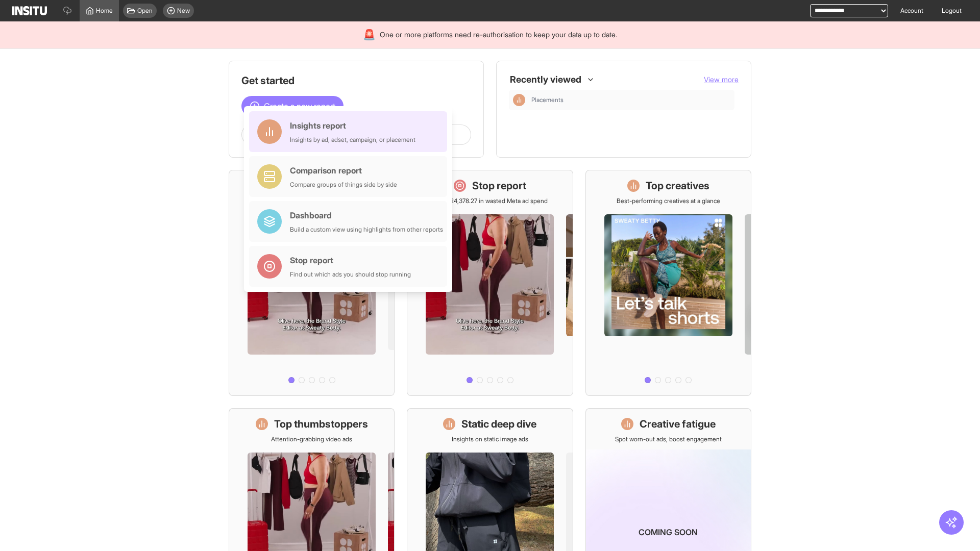 Image resolution: width=980 pixels, height=551 pixels. Describe the element at coordinates (311, 283) in the screenshot. I see `a: What's live nowSee all active ads instantly` at that location.